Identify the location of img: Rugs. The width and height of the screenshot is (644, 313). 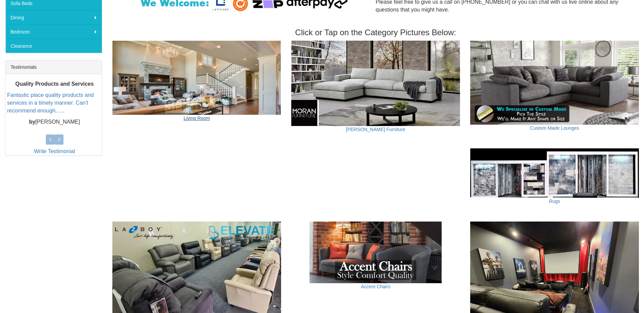
(554, 173).